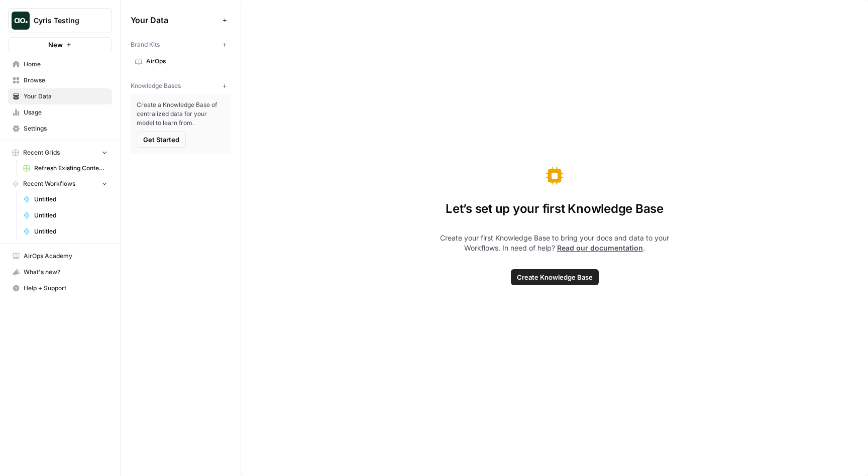 This screenshot has width=868, height=476. What do you see at coordinates (60, 272) in the screenshot?
I see `button: What's new?` at bounding box center [60, 272].